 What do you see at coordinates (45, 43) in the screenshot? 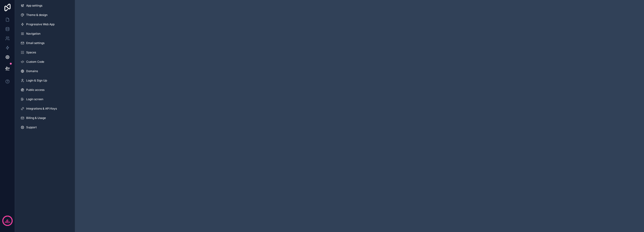
I see `a: Email settings` at bounding box center [45, 43].